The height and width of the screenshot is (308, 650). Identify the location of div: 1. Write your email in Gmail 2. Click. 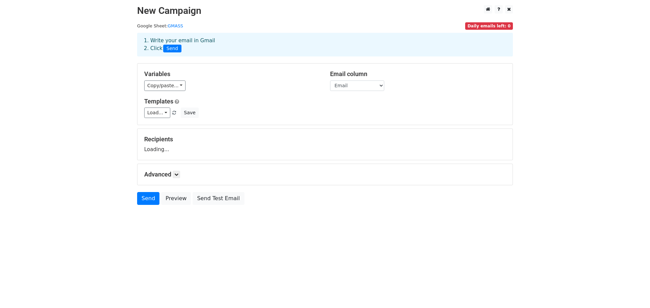
(325, 45).